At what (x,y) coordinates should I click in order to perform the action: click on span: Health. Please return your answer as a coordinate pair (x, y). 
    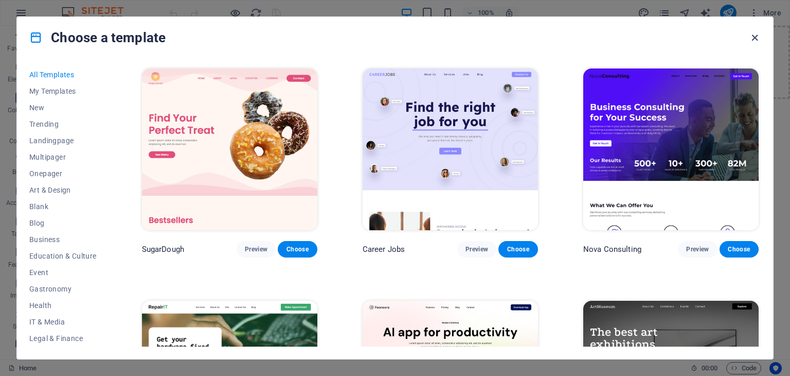
    Looking at the image, I should click on (63, 305).